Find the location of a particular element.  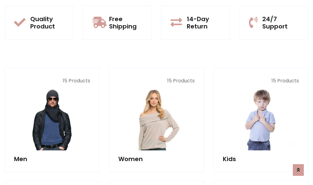

h5: Quality Product is located at coordinates (47, 23).